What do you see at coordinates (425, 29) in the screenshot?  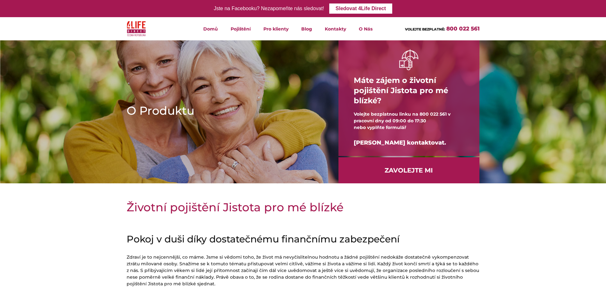 I see `span: VOLEJTE BEZPLATNĚ:` at bounding box center [425, 29].